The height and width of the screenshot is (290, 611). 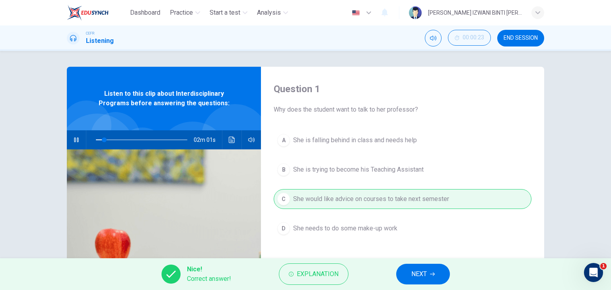 I want to click on button: 00:00:23, so click(x=469, y=38).